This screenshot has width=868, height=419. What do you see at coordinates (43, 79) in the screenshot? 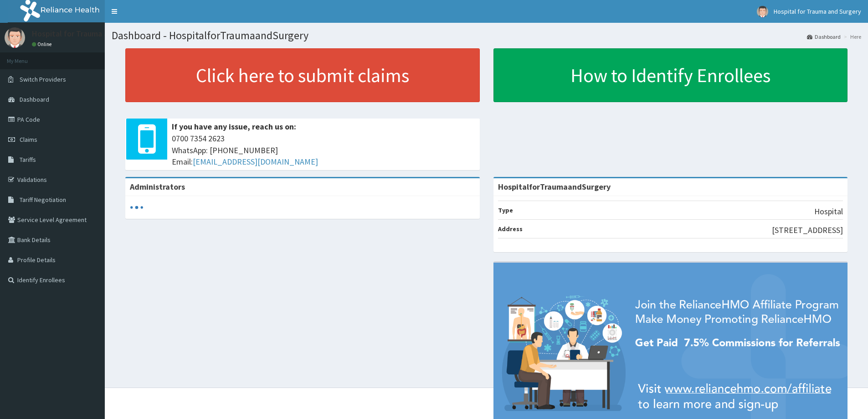
I see `span: Switch Providers` at bounding box center [43, 79].